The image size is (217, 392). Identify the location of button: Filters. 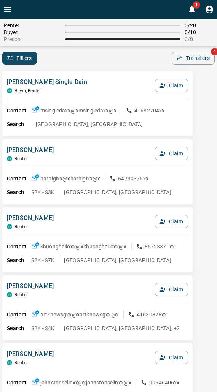
(19, 58).